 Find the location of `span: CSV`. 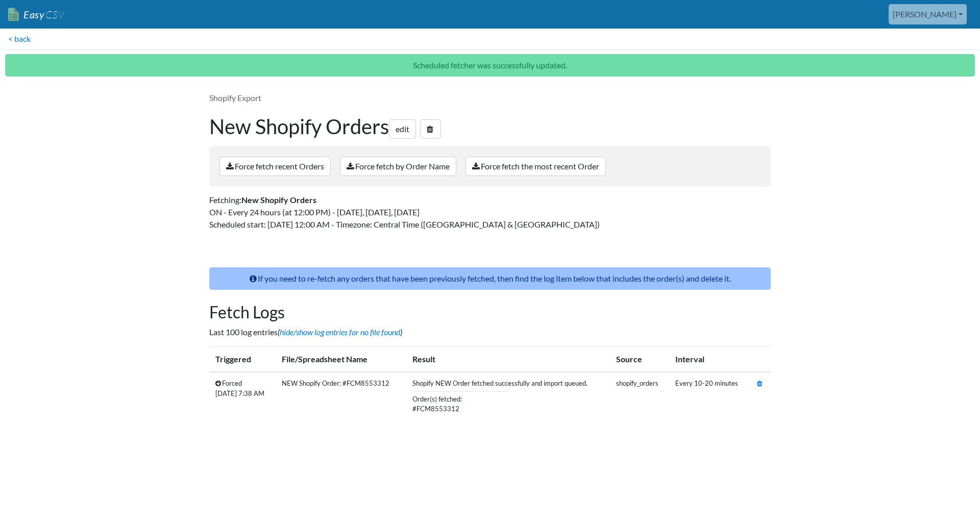

span: CSV is located at coordinates (54, 14).